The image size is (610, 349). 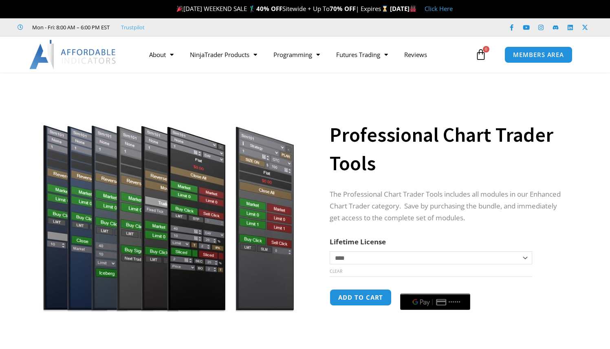 I want to click on a: Trustpilot, so click(x=133, y=27).